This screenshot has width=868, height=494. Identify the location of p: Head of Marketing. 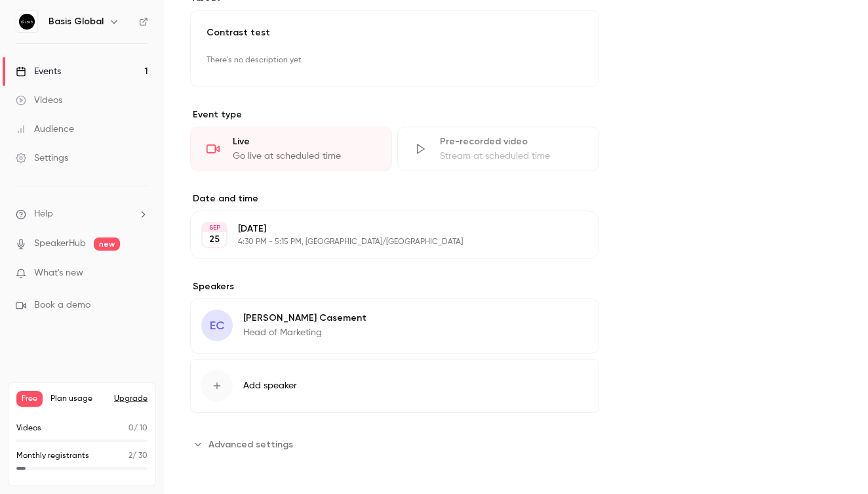
(305, 332).